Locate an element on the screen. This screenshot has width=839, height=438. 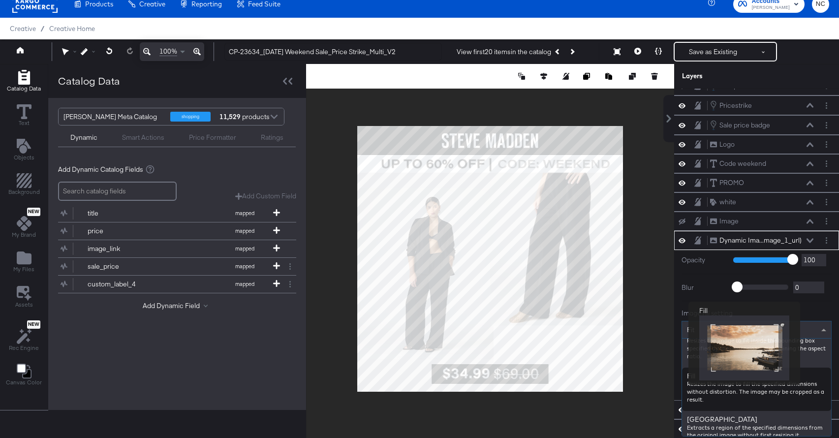
span: My Brand is located at coordinates (24, 235).